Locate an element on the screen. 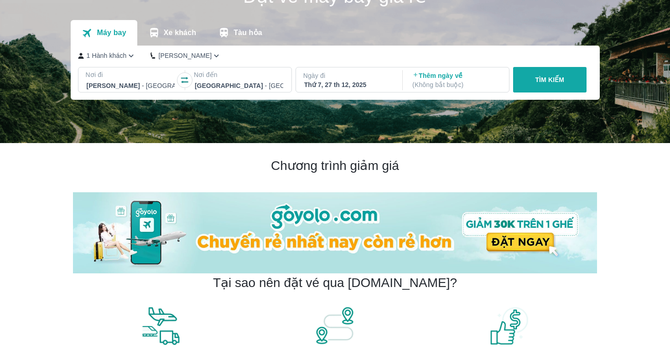 The width and height of the screenshot is (670, 354). button: 1 Hành khách is located at coordinates (107, 56).